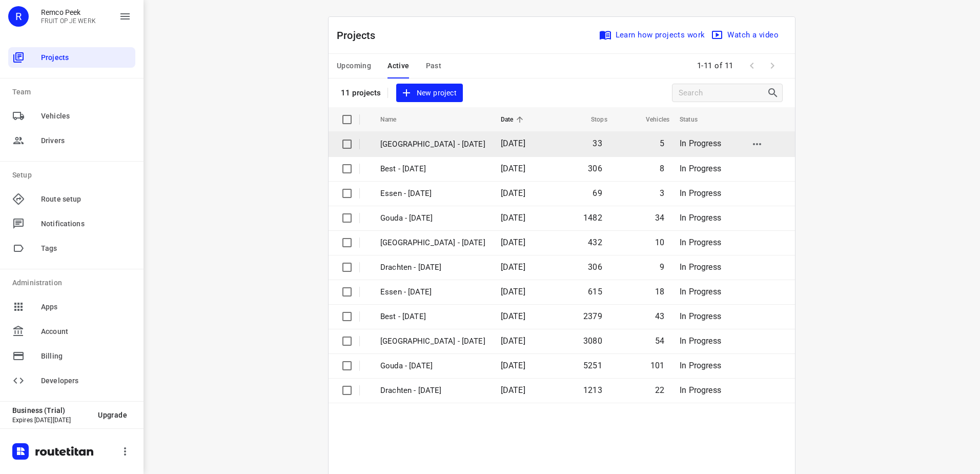  Describe the element at coordinates (86, 331) in the screenshot. I see `span: Account` at that location.